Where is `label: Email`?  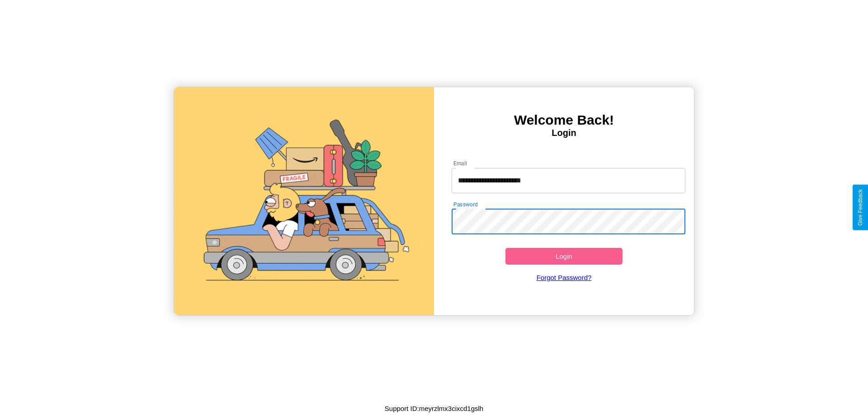 label: Email is located at coordinates (460, 163).